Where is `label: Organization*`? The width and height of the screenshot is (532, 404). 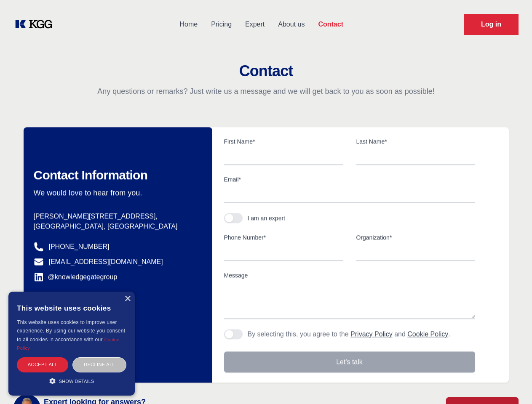
label: Organization* is located at coordinates (416, 237).